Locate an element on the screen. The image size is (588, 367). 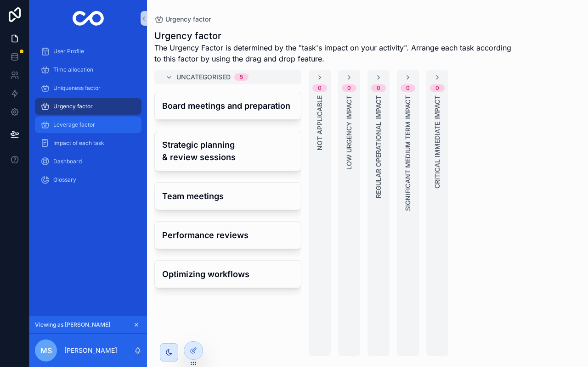
a: Dashboard is located at coordinates (88, 162).